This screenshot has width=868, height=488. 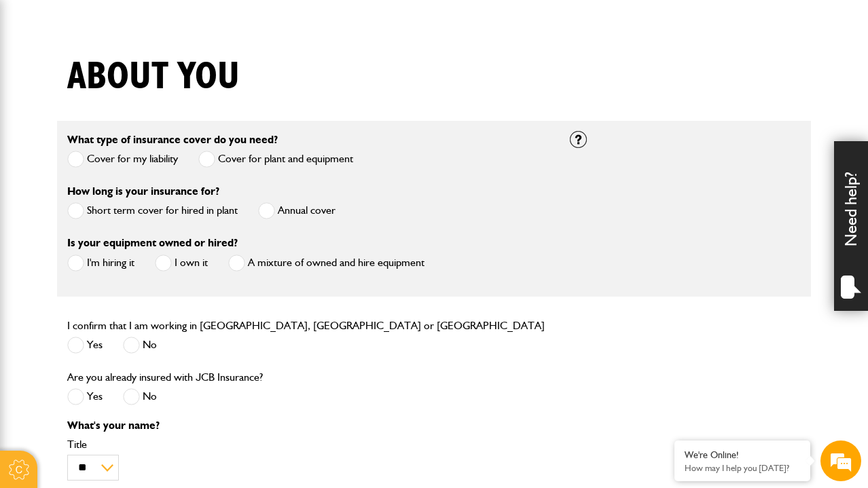 I want to click on label: Short term cover for hired in plant, so click(x=152, y=210).